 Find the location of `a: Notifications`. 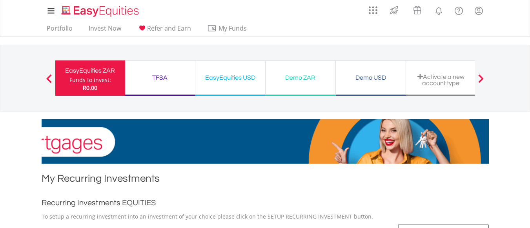

a: Notifications is located at coordinates (439, 10).